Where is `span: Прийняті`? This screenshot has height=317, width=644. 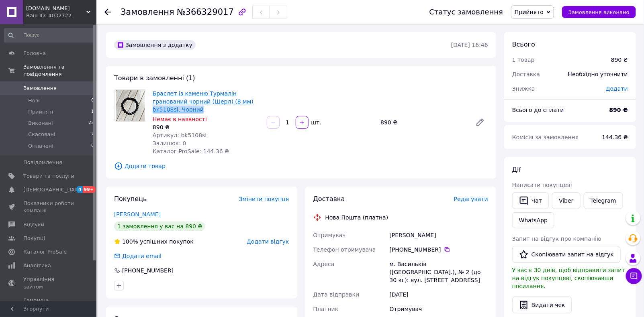
span: Прийняті is located at coordinates (41, 112).